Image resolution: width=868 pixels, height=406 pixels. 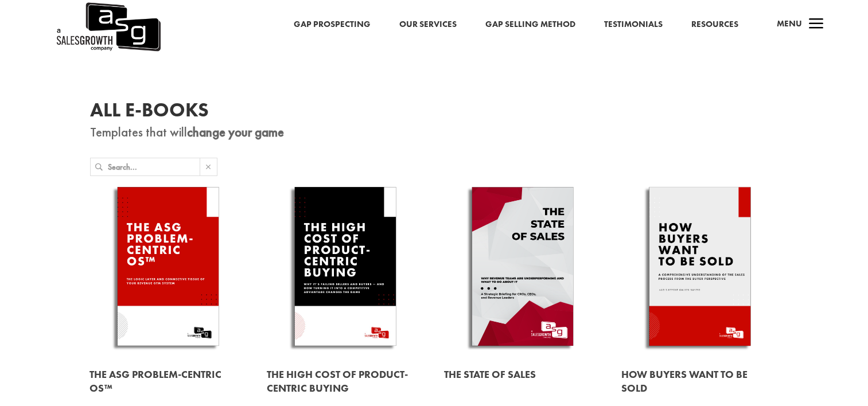 I want to click on strong: change your game, so click(x=235, y=132).